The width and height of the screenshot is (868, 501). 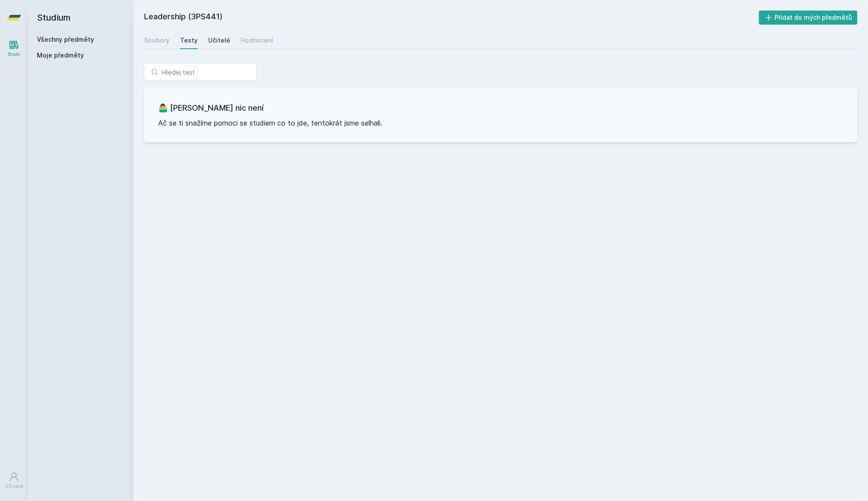 What do you see at coordinates (257, 40) in the screenshot?
I see `a: Hodnocení` at bounding box center [257, 40].